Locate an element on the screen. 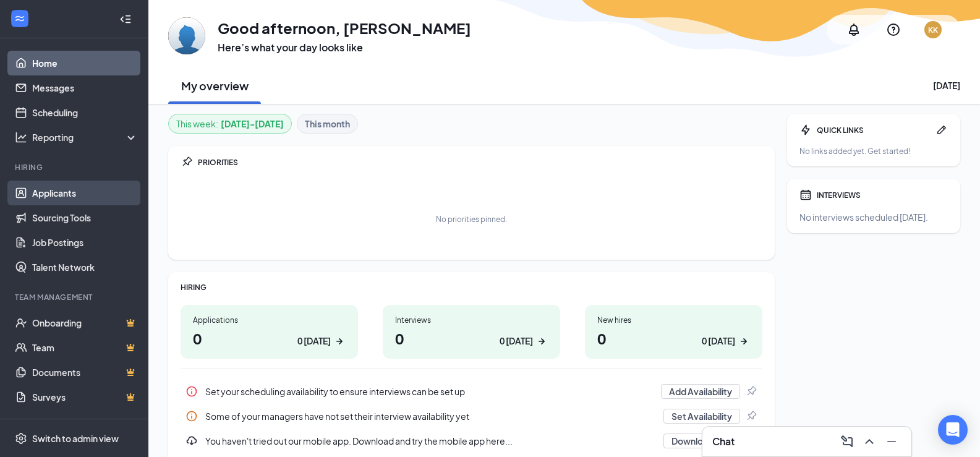  a: TeamCrown is located at coordinates (84, 348).